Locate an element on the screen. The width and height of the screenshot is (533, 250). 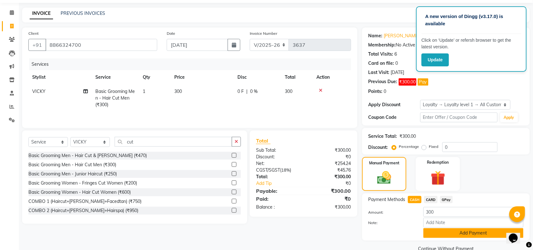
p: Click on ‘Update’ or refersh browser to get the latest version. is located at coordinates (472, 44).